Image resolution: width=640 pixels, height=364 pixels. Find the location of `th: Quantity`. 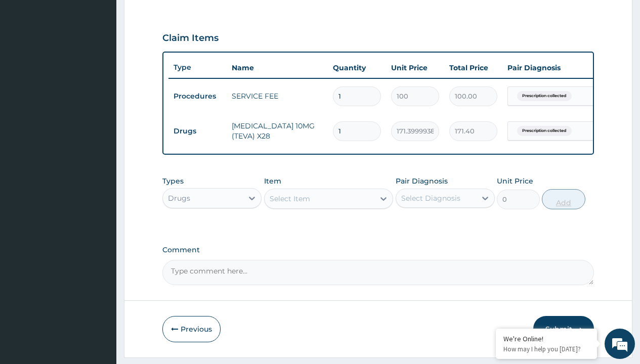

th: Quantity is located at coordinates (357, 68).